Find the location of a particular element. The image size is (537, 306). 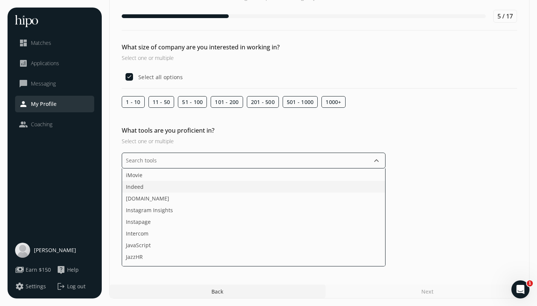

label: 501 - 1000 is located at coordinates (300, 102).